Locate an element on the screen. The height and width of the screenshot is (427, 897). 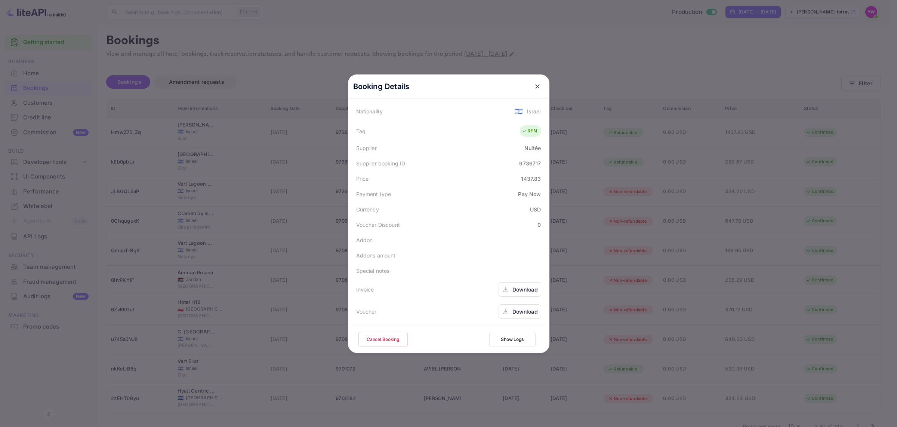
div: Tag is located at coordinates (361, 131).